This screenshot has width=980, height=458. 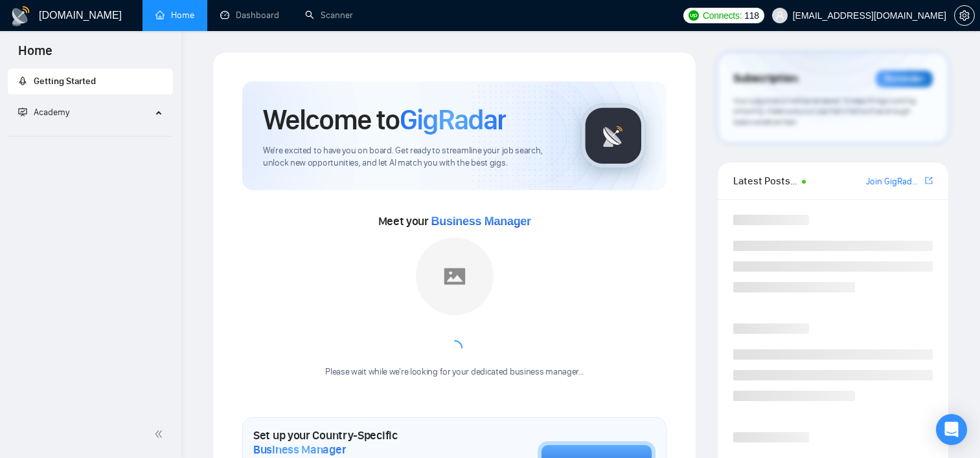 What do you see at coordinates (765, 79) in the screenshot?
I see `span: Subscription` at bounding box center [765, 79].